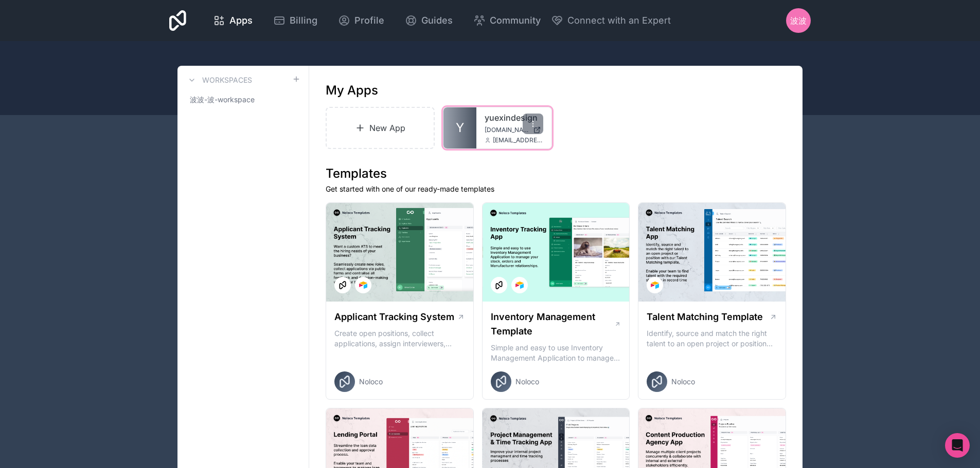 The width and height of the screenshot is (980, 468). I want to click on a: Y, so click(460, 128).